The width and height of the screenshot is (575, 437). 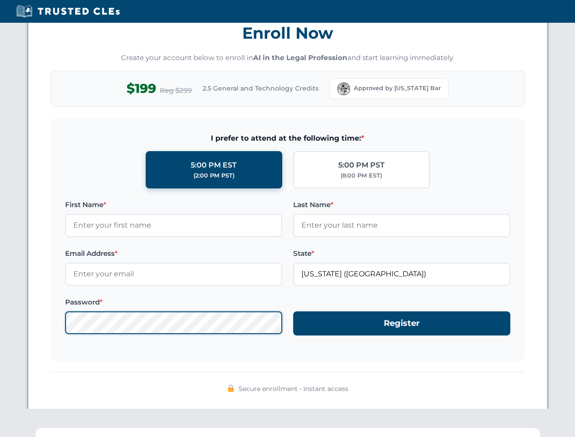 What do you see at coordinates (288, 138) in the screenshot?
I see `span: I prefer to attend at the following time:` at bounding box center [288, 138].